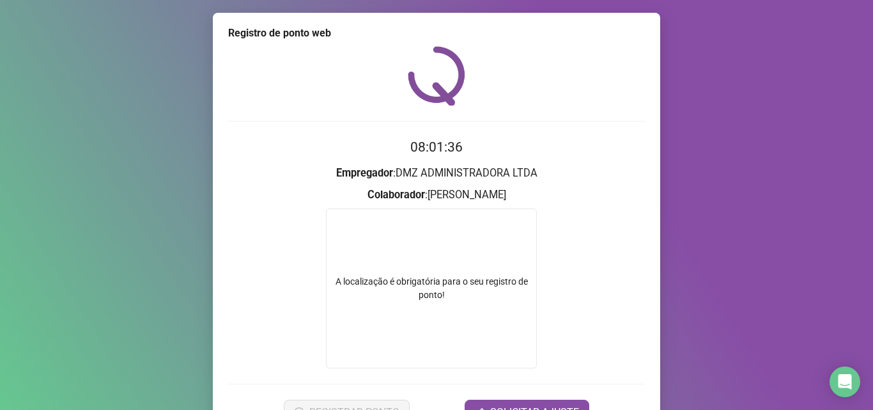  Describe the element at coordinates (364, 173) in the screenshot. I see `strong: Empregador` at that location.